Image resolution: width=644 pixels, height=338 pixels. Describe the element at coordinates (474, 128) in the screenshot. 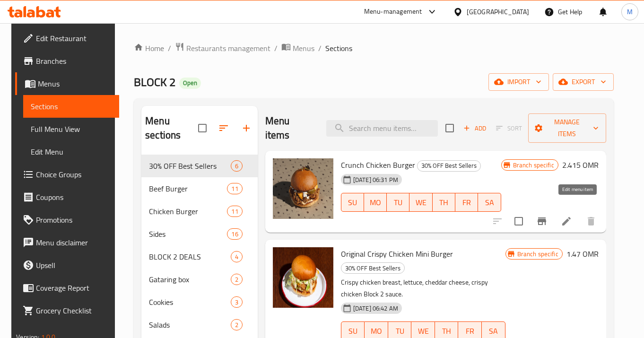

I see `button: Add` at that location.